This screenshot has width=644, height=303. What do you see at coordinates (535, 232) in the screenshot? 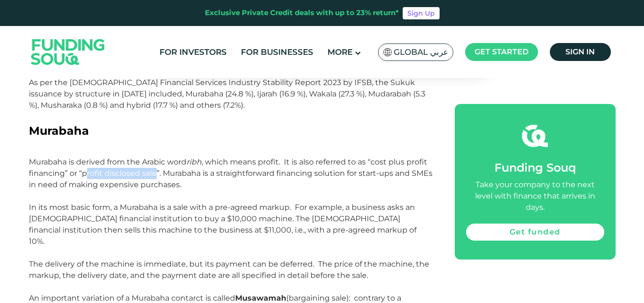
I see `a: Get funded` at bounding box center [535, 232].